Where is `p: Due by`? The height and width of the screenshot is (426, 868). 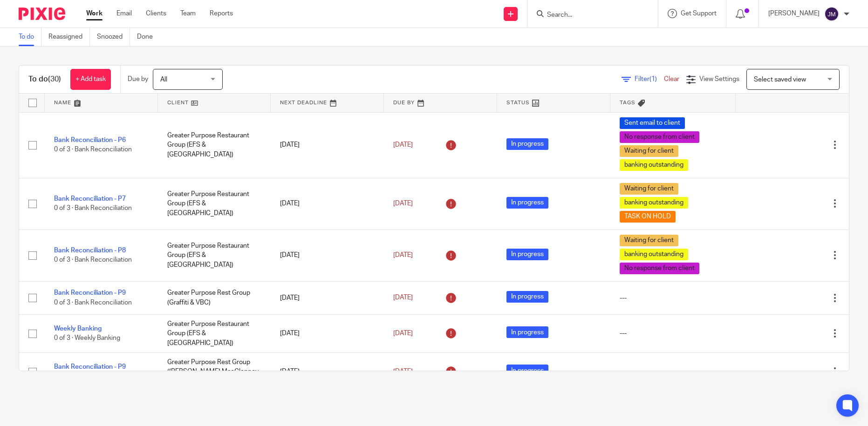 p: Due by is located at coordinates (138, 79).